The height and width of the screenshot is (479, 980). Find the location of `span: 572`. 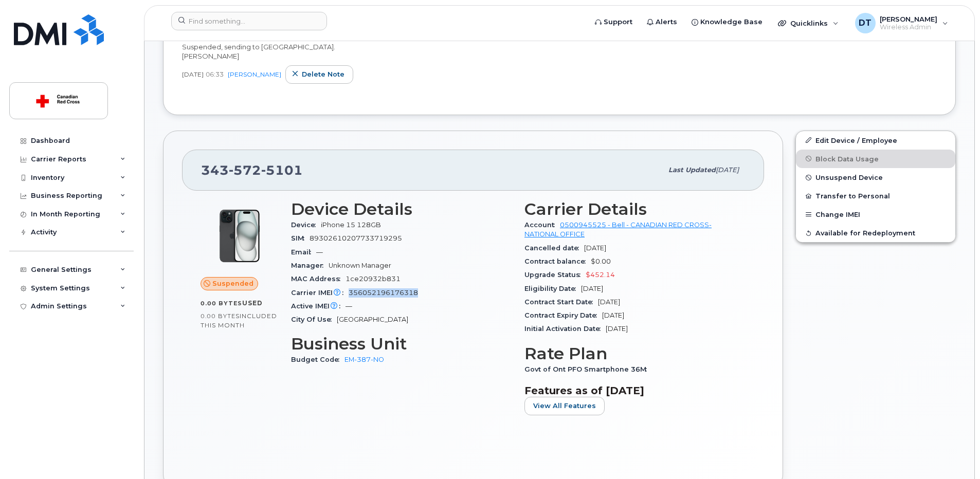

span: 572 is located at coordinates (245, 170).